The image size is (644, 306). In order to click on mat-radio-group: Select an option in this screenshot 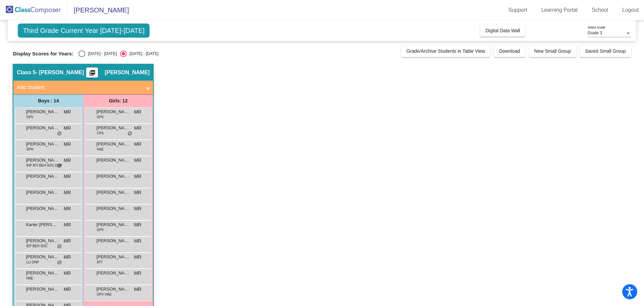, I will do `click(119, 54)`.